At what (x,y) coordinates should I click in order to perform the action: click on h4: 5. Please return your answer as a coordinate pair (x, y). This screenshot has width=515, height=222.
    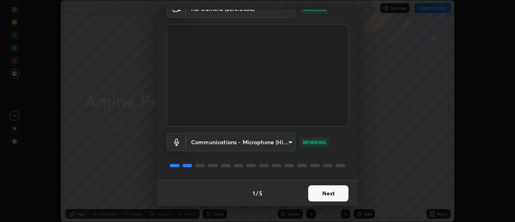
    Looking at the image, I should click on (261, 193).